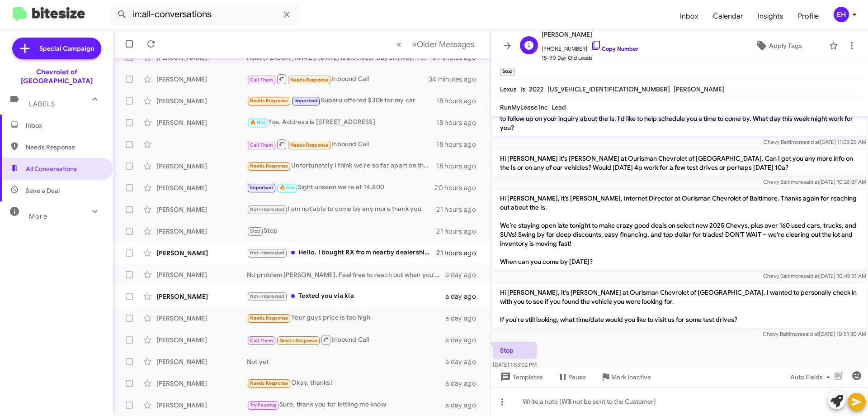 The height and width of the screenshot is (416, 868). I want to click on button: Auto Fields, so click(812, 377).